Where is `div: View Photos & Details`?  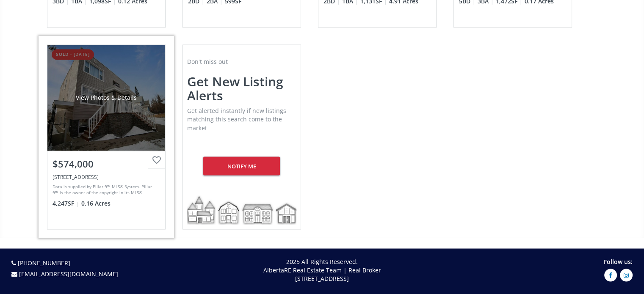 div: View Photos & Details is located at coordinates (106, 98).